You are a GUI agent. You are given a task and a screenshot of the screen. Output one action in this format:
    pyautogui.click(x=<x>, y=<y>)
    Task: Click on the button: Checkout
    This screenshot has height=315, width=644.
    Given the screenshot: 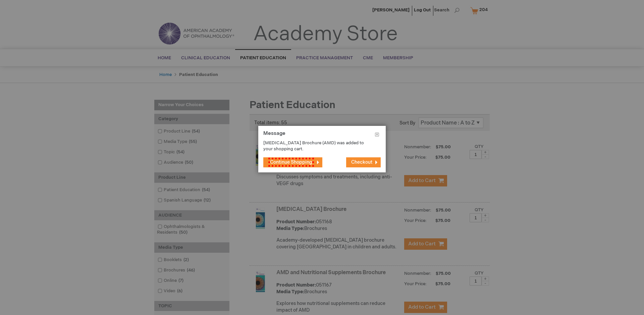 What is the action you would take?
    pyautogui.click(x=363, y=162)
    